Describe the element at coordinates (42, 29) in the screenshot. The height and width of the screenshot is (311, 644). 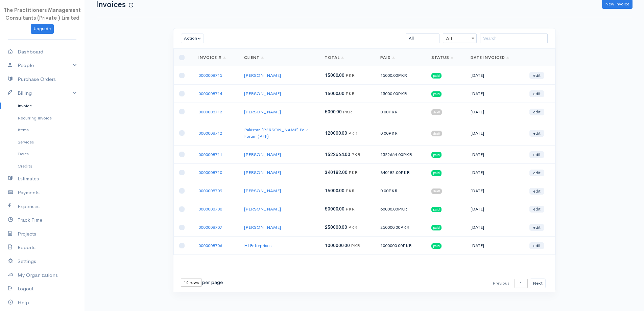
I see `a: Upgrade` at that location.